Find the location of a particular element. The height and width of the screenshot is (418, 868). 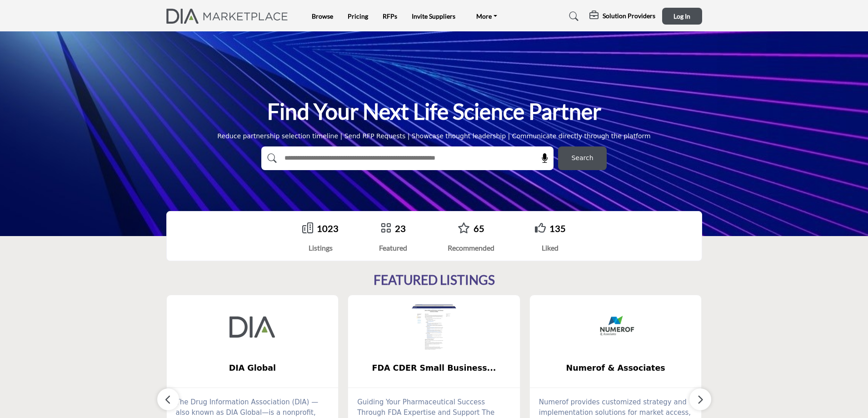

a: More is located at coordinates (487, 16).